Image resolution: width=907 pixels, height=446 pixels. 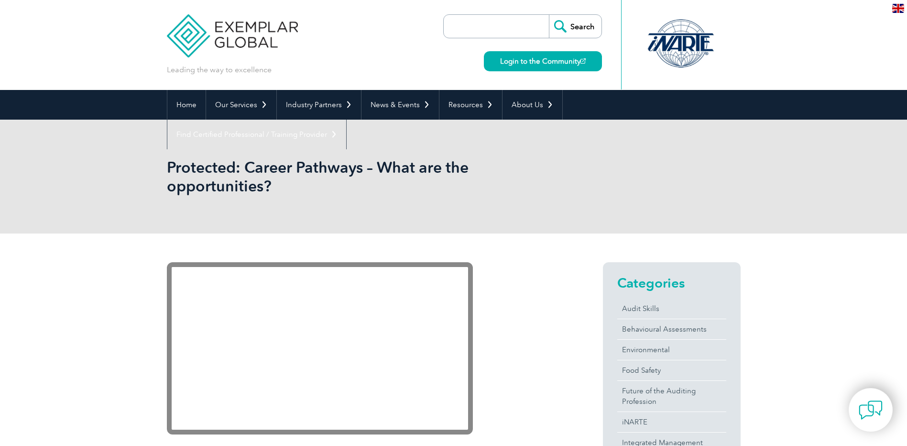 What do you see at coordinates (672, 308) in the screenshot?
I see `a: Audit Skills` at bounding box center [672, 308].